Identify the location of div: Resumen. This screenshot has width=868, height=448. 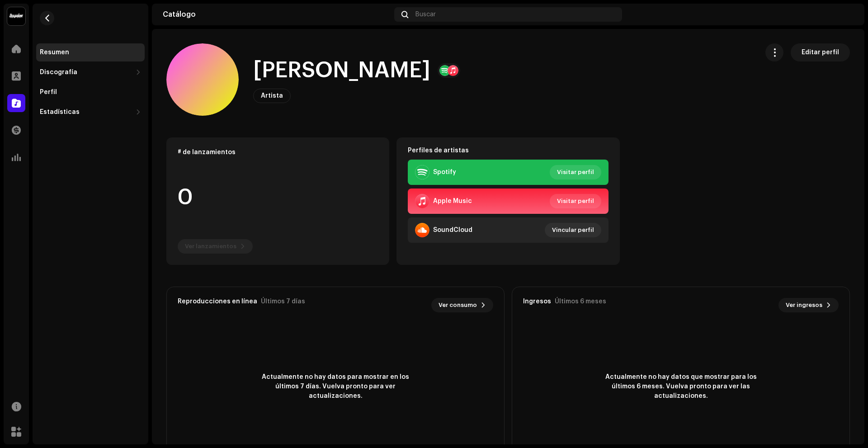
(54, 52).